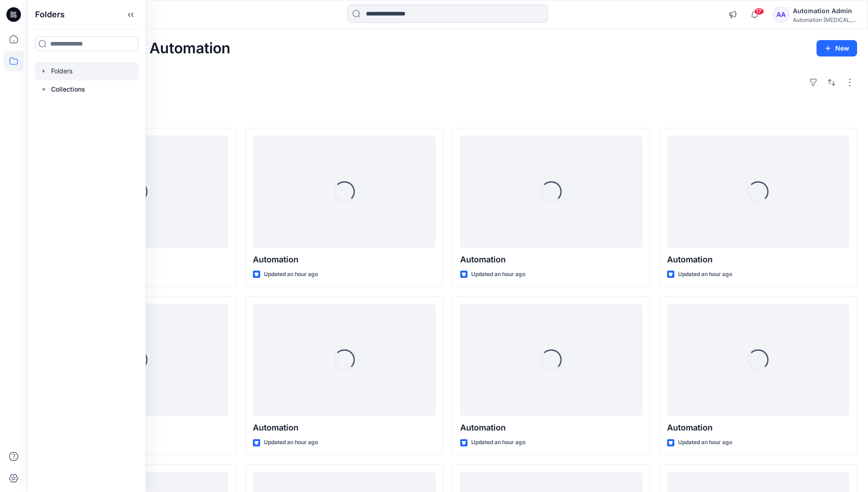 This screenshot has height=492, width=868. What do you see at coordinates (824, 11) in the screenshot?
I see `div: Automation Admin` at bounding box center [824, 11].